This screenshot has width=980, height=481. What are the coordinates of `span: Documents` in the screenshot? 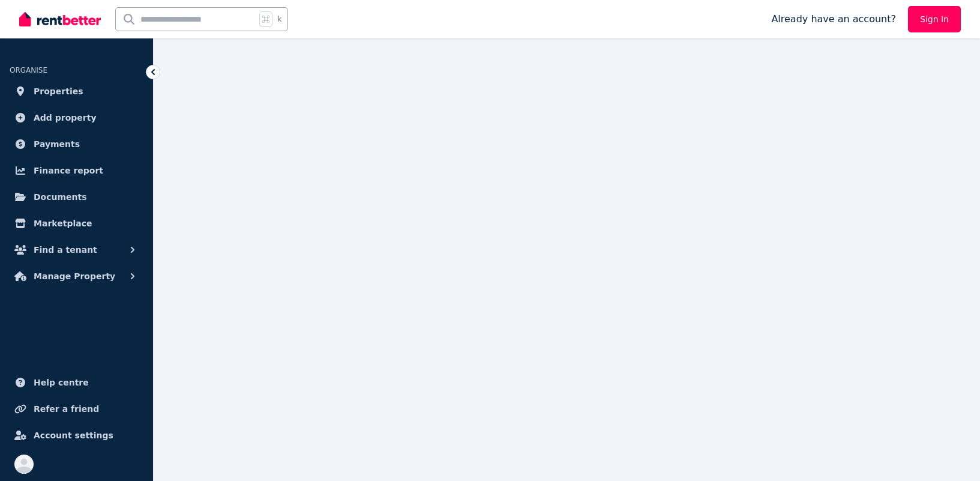 It's located at (60, 197).